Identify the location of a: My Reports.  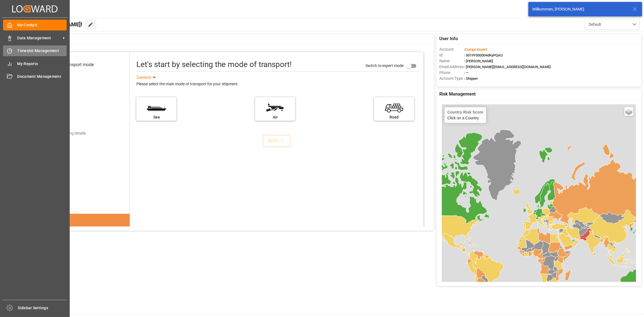
(35, 63).